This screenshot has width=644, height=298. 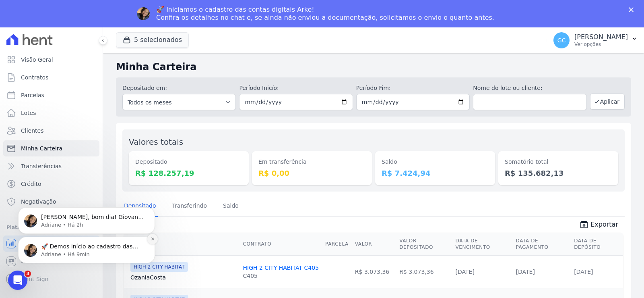 I want to click on p: Ver opções, so click(x=601, y=44).